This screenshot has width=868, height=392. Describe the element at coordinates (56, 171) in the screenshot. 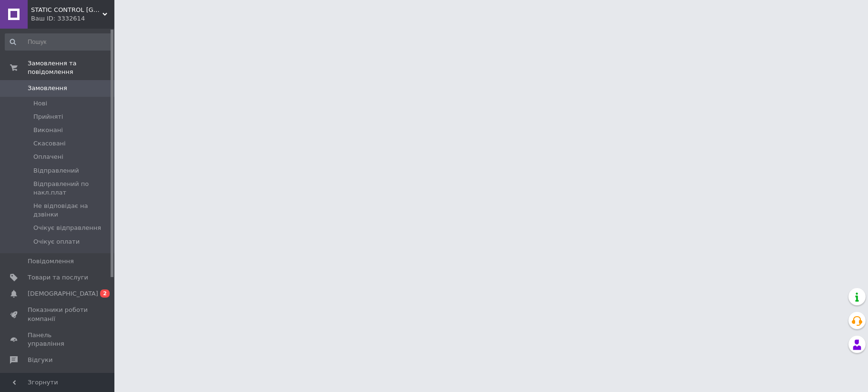

I see `span: Відправлений` at that location.